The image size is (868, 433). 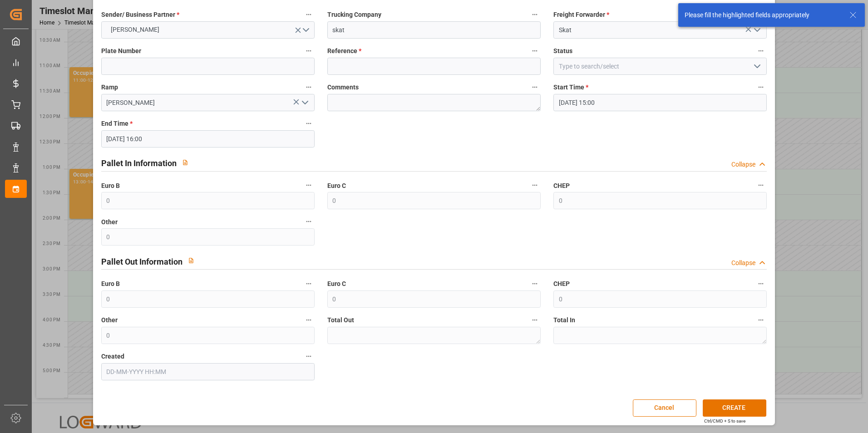 I want to click on h2: Pallet In Information, so click(x=139, y=163).